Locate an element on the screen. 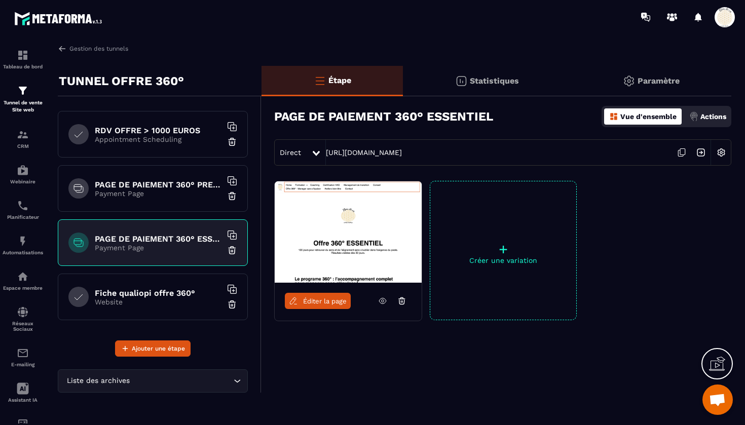  p: E-mailing is located at coordinates (23, 365).